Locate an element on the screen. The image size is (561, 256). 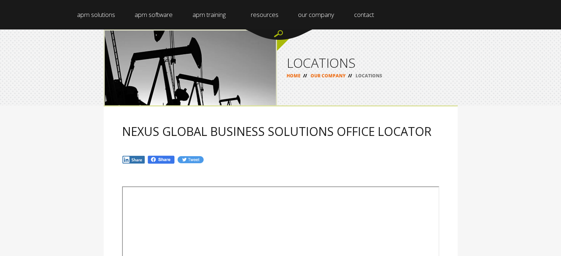
img: Fb.png is located at coordinates (161, 160).